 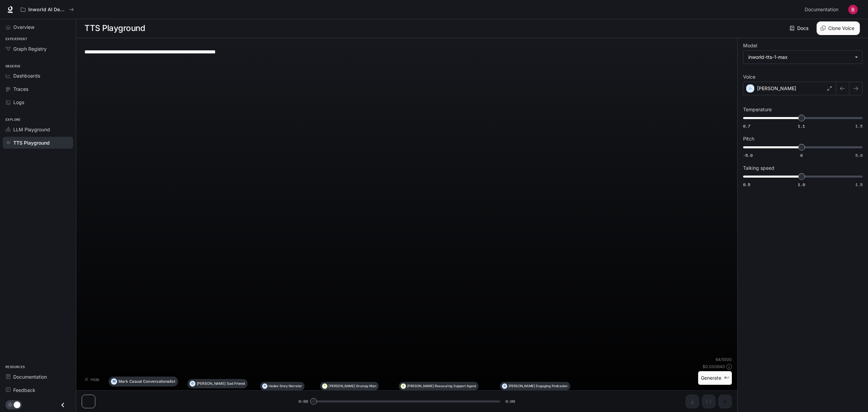 What do you see at coordinates (48, 10) in the screenshot?
I see `p: Inworld AI Demos` at bounding box center [48, 10].